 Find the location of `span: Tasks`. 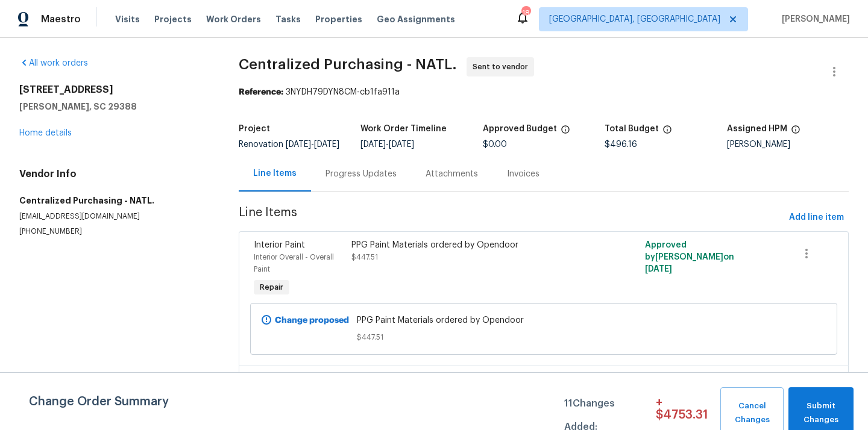

span: Tasks is located at coordinates (288, 19).